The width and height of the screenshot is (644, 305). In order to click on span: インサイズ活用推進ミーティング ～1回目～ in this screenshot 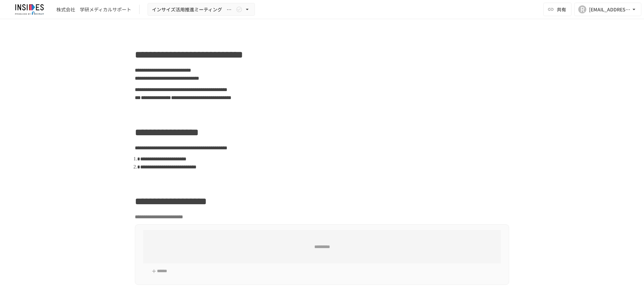, I will do `click(193, 9)`.